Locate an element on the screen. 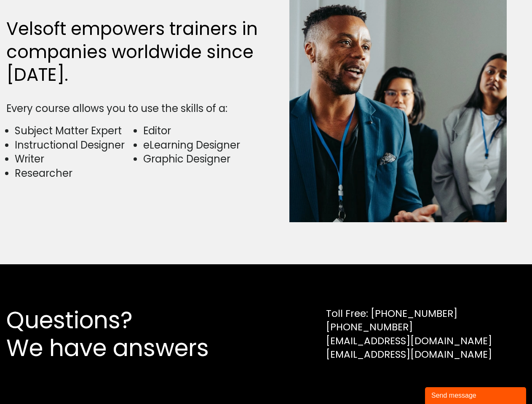 Image resolution: width=532 pixels, height=404 pixels. h2: Questions? We have answers is located at coordinates (123, 334).